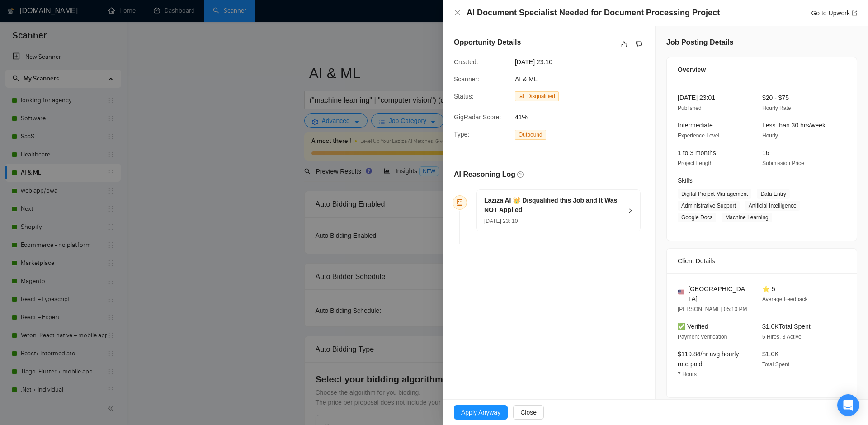  I want to click on span: Google Docs, so click(697, 218).